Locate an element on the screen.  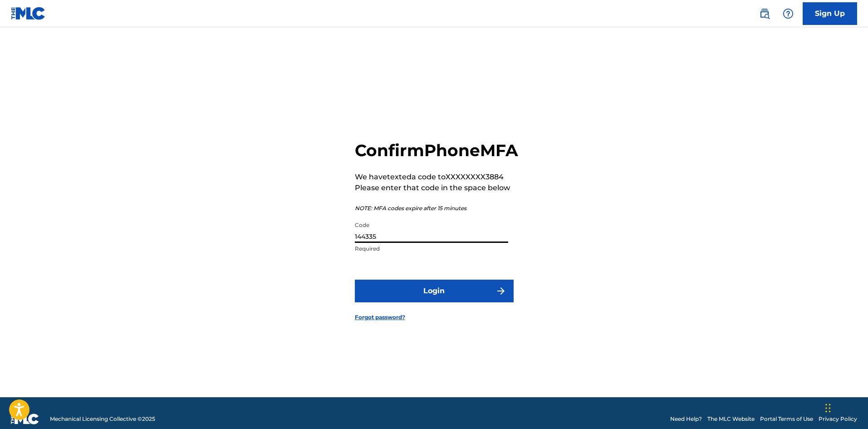
button: Login is located at coordinates (434, 291).